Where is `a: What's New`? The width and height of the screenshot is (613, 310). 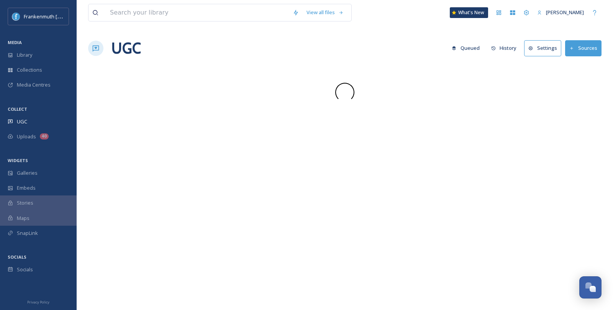
a: What's New is located at coordinates (469, 13).